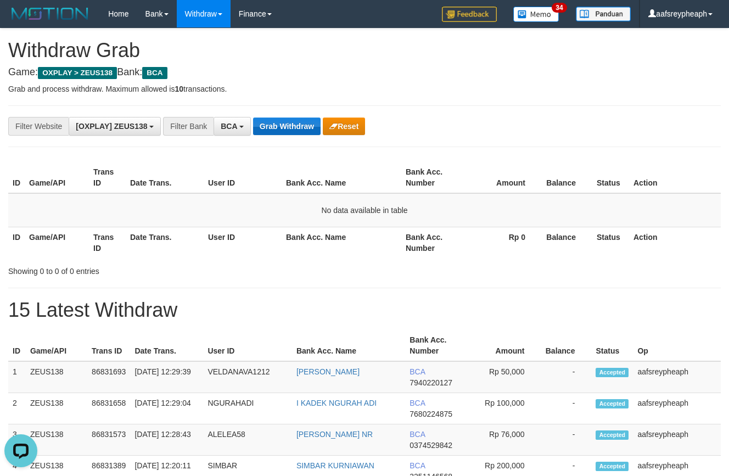 The height and width of the screenshot is (476, 729). I want to click on td: 86831573, so click(109, 440).